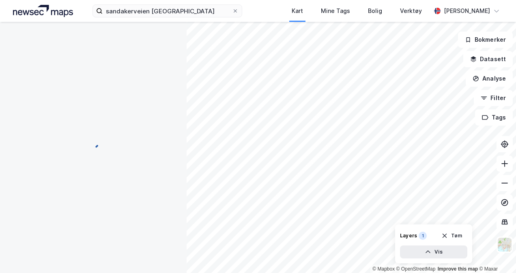  What do you see at coordinates (496, 254) in the screenshot?
I see `div: Kontrollprogram for chat` at bounding box center [496, 254].